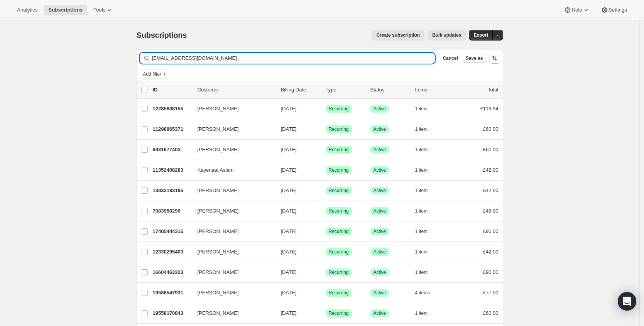  What do you see at coordinates (65, 10) in the screenshot?
I see `span: Subscriptions` at bounding box center [65, 10].